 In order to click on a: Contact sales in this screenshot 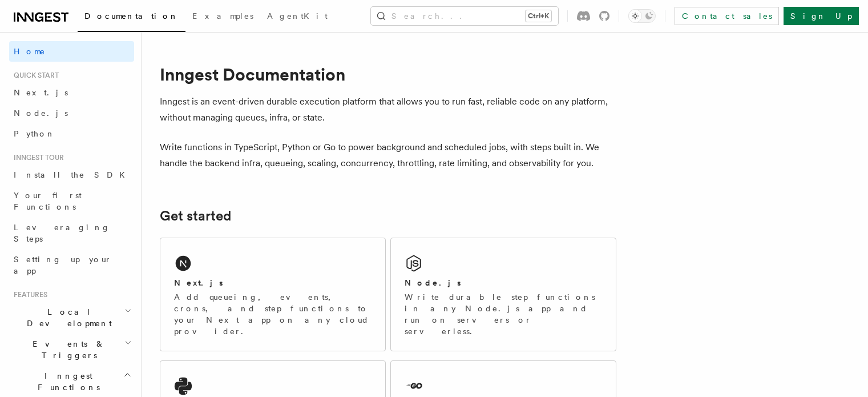, I will do `click(726, 16)`.